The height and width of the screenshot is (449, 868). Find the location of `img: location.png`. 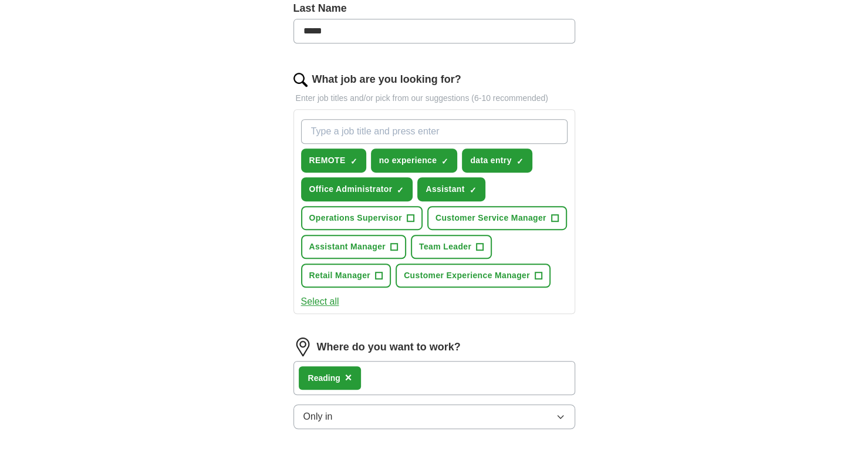

img: location.png is located at coordinates (303, 346).